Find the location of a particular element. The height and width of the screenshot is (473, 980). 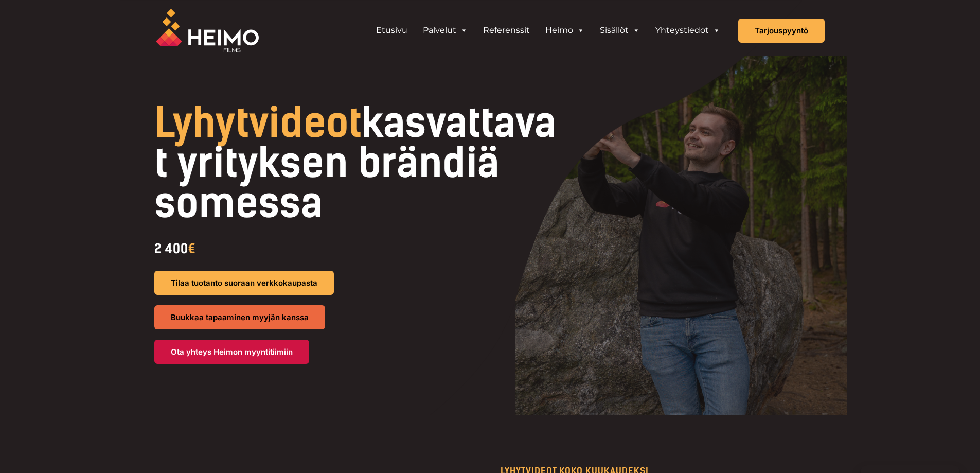

div: 2 400 is located at coordinates (357, 248).